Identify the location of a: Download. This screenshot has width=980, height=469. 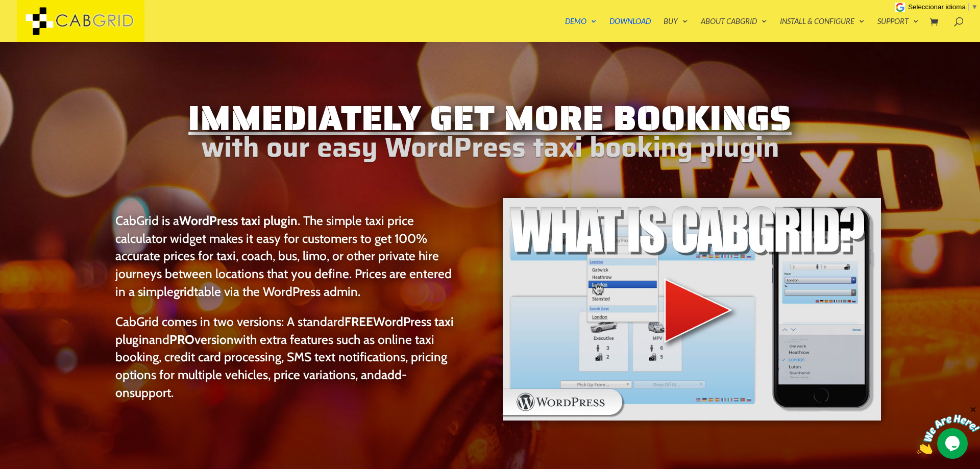
(630, 30).